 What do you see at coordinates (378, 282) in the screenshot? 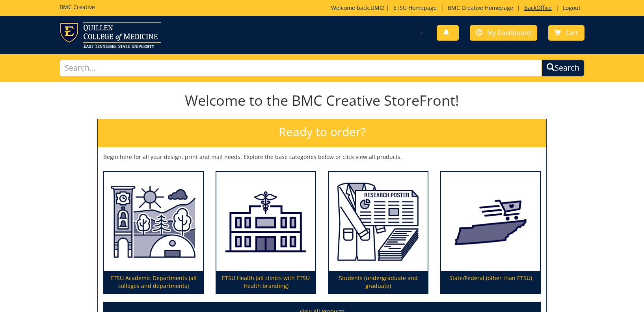
I see `p: Students (undergraduate and graduate)` at bounding box center [378, 282].